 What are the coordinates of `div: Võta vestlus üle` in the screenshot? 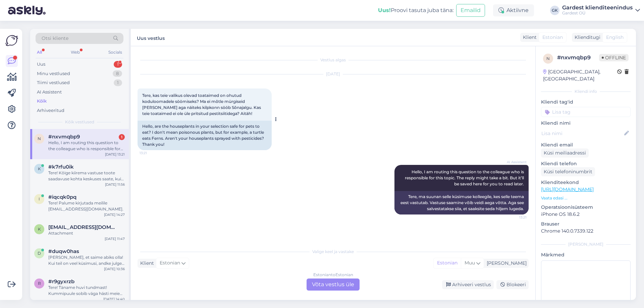 It's located at (333, 285).